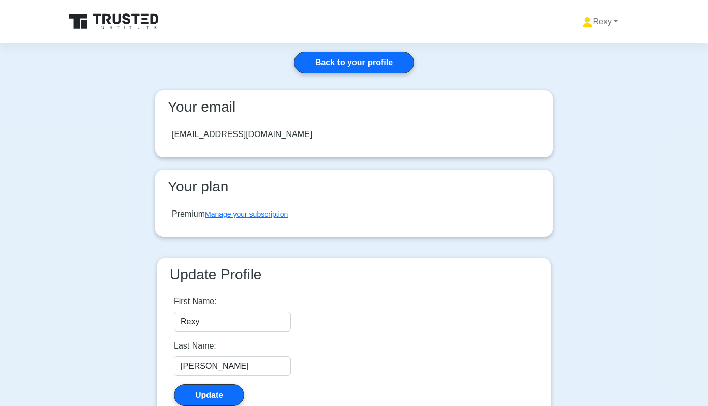 The image size is (708, 406). Describe the element at coordinates (354, 63) in the screenshot. I see `a: Back to your profile` at that location.